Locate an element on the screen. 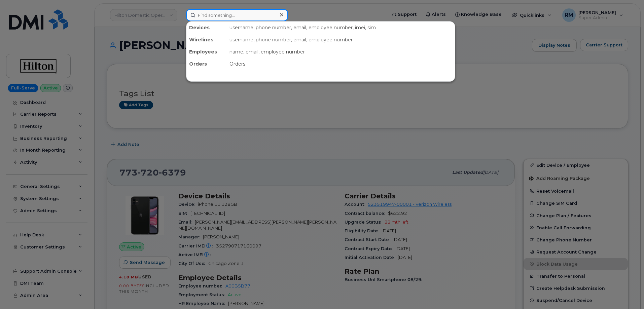 The width and height of the screenshot is (644, 309). div: Devices is located at coordinates (207, 28).